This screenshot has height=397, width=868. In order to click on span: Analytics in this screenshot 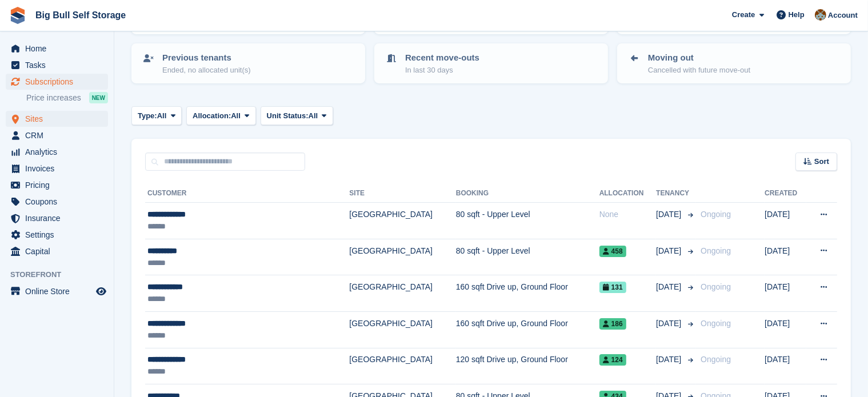, I will do `click(59, 152)`.